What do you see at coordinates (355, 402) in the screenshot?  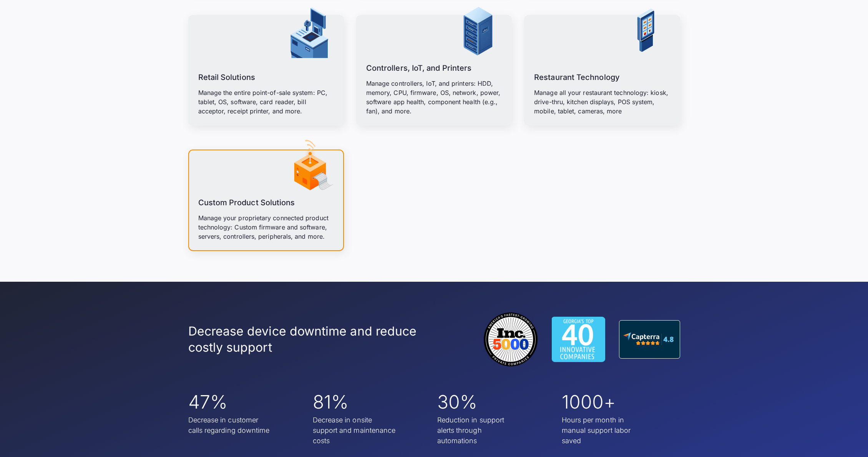 I see `div: 81%` at bounding box center [355, 402].